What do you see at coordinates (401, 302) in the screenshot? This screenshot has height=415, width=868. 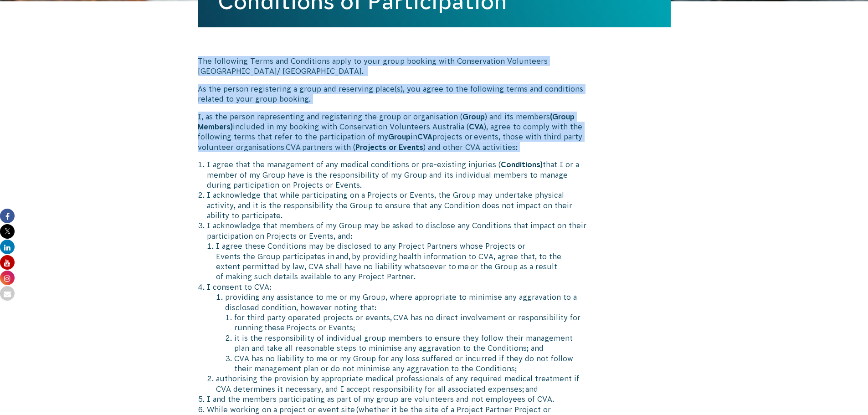 I see `span: providing any assistance to me or my Group, where appropriate to minimise any aggravation to a di...` at bounding box center [401, 302].